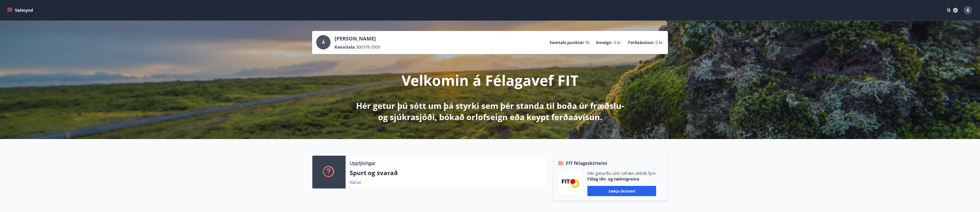 The image size is (980, 212). What do you see at coordinates (604, 43) in the screenshot?
I see `p: Inneign :` at bounding box center [604, 43].